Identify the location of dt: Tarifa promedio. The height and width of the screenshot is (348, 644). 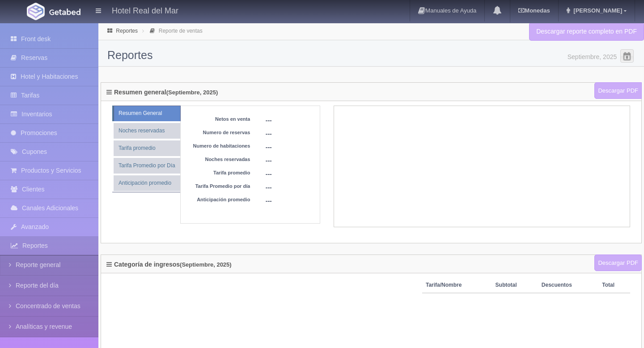
(218, 173).